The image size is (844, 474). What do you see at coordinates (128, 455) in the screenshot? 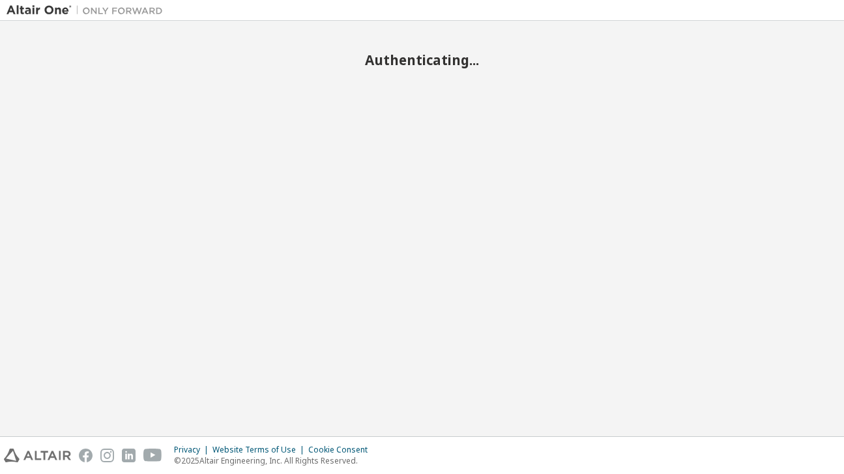
I see `img: linkedin.svg` at bounding box center [128, 455].